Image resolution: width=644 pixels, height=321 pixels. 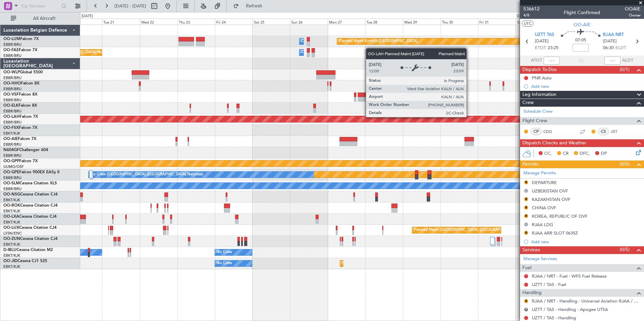 What do you see at coordinates (30, 228) in the screenshot?
I see `a: OO-LUXCessna Citation CJ4` at bounding box center [30, 228].